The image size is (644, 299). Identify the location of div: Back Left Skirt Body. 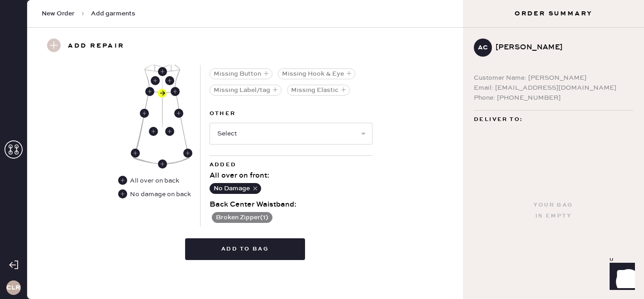
(153, 132).